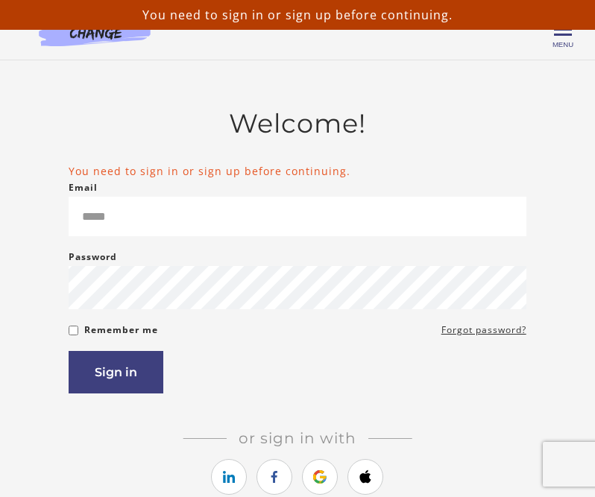 This screenshot has height=497, width=595. I want to click on span: Menu, so click(563, 44).